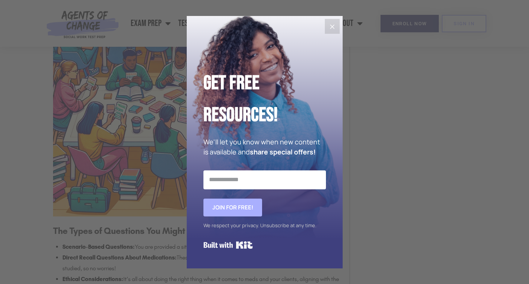  What do you see at coordinates (228, 245) in the screenshot?
I see `a: Built with Kit` at bounding box center [228, 245].